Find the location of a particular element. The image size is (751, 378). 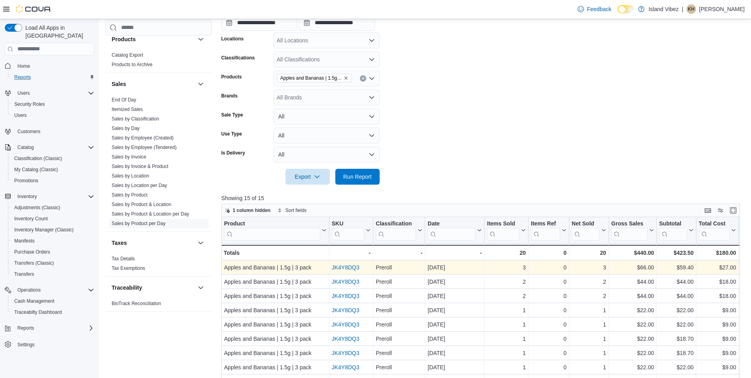

div: $44.00 is located at coordinates (633, 296).